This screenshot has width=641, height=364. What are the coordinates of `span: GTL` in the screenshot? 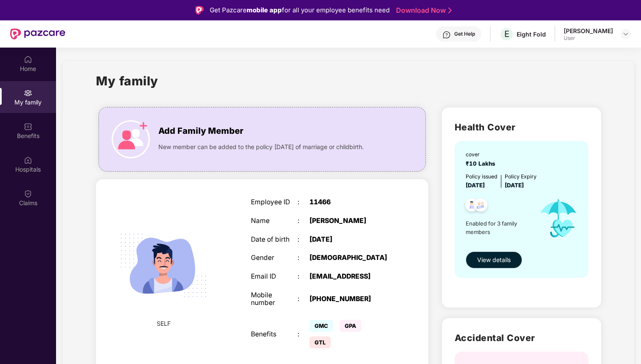 It's located at (320, 342).